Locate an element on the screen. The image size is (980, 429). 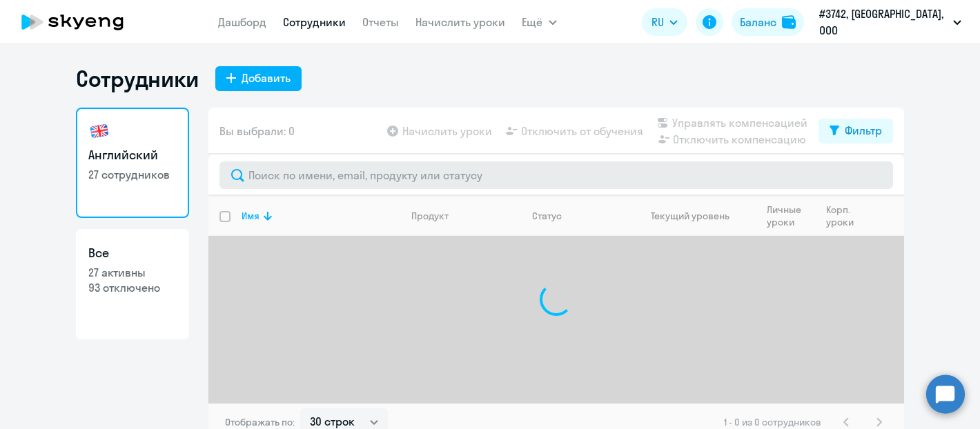
a: Сотрудники is located at coordinates (315, 22).